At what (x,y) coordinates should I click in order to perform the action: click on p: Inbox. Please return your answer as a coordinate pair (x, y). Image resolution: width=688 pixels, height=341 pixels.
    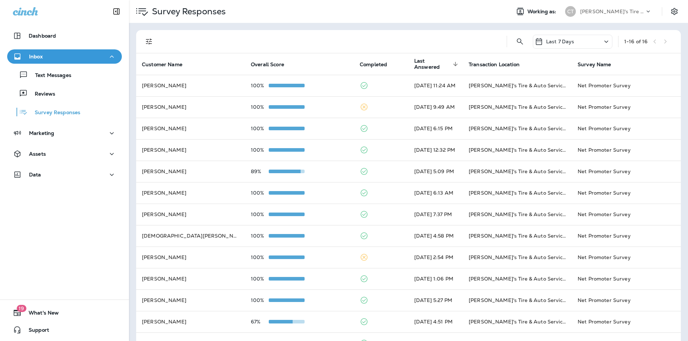
    Looking at the image, I should click on (36, 57).